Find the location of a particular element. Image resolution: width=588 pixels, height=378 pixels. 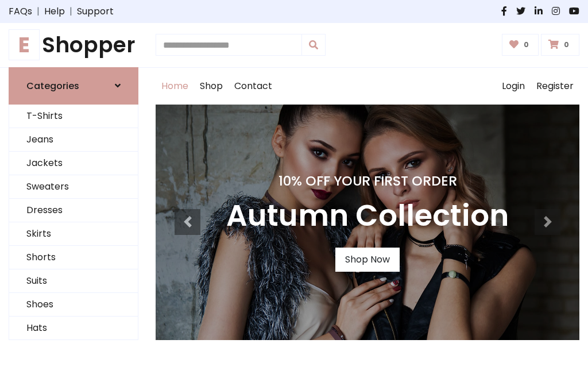

a: Dresses is located at coordinates (74, 211).